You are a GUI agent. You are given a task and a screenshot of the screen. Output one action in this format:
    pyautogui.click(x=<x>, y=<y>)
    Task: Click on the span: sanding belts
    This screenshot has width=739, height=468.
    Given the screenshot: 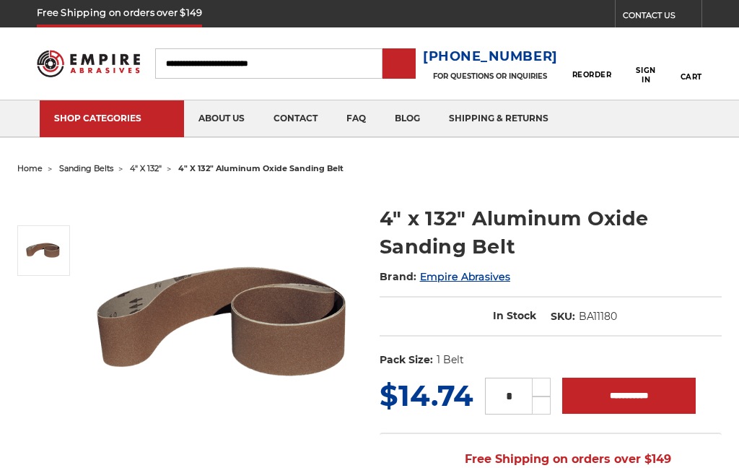 What is the action you would take?
    pyautogui.click(x=86, y=168)
    